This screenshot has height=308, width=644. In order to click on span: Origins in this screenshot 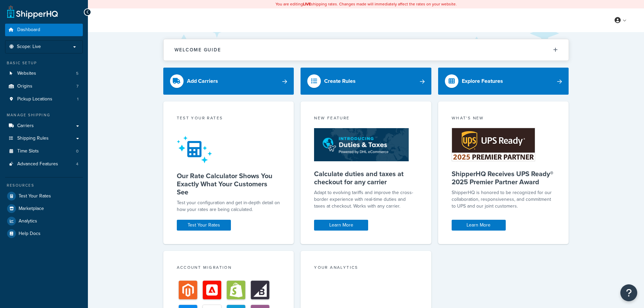, I will do `click(25, 86)`.